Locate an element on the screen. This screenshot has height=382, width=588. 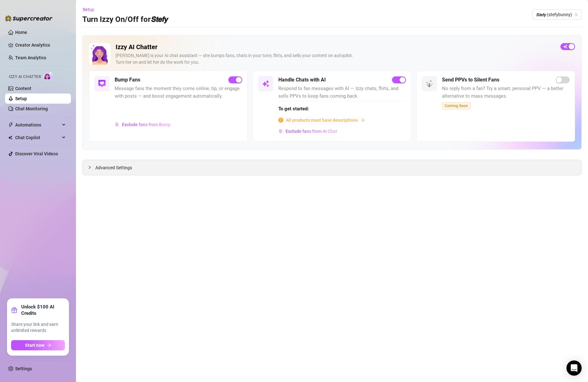
img: AI Chatter is located at coordinates (48, 76).